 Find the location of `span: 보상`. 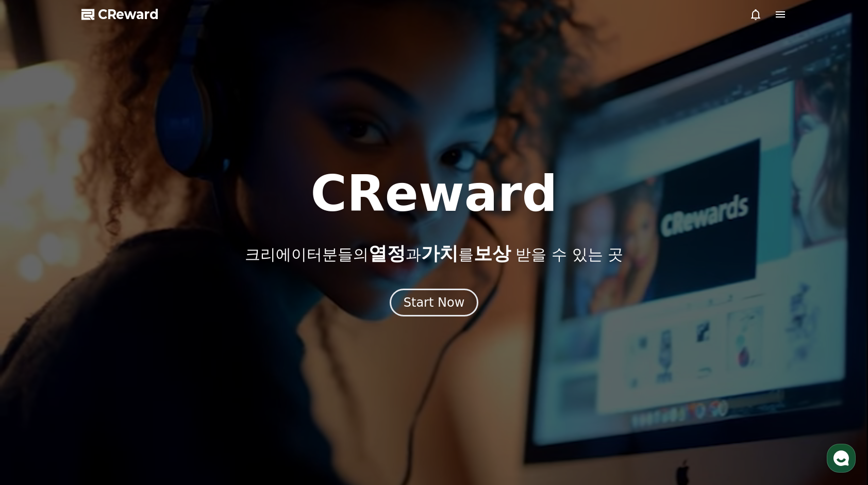

span: 보상 is located at coordinates (492, 253).